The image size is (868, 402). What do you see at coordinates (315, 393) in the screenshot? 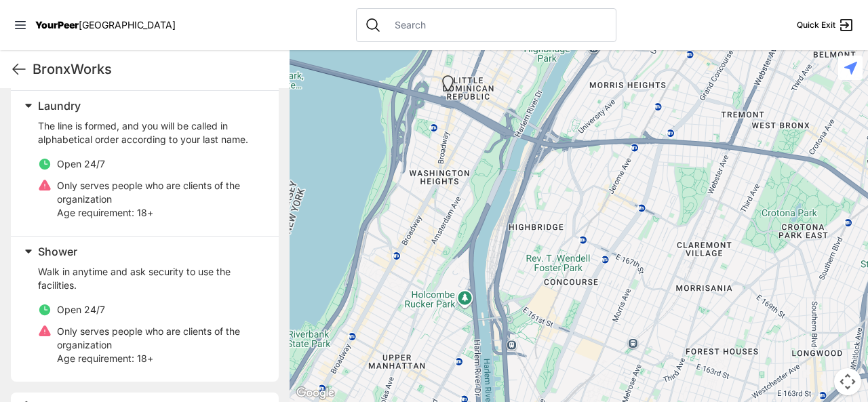
I see `a: Open this area in Google Maps (opens a new window)` at bounding box center [315, 393].